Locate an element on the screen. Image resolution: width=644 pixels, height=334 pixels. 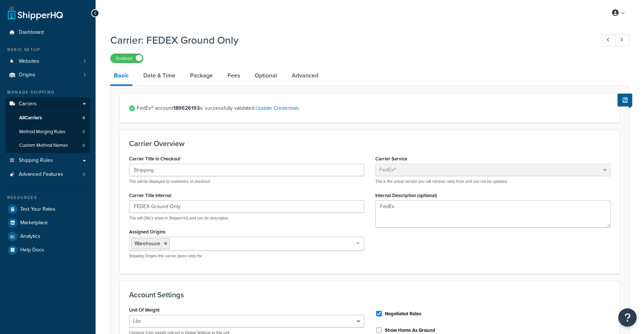
p: This will be displayed to customers at checkout is located at coordinates (247, 182).